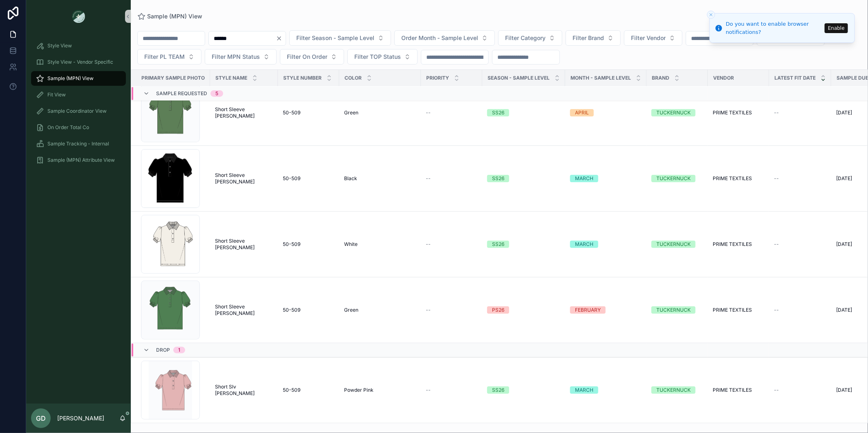 This screenshot has height=433, width=868. Describe the element at coordinates (582, 112) in the screenshot. I see `div: APRIL` at that location.